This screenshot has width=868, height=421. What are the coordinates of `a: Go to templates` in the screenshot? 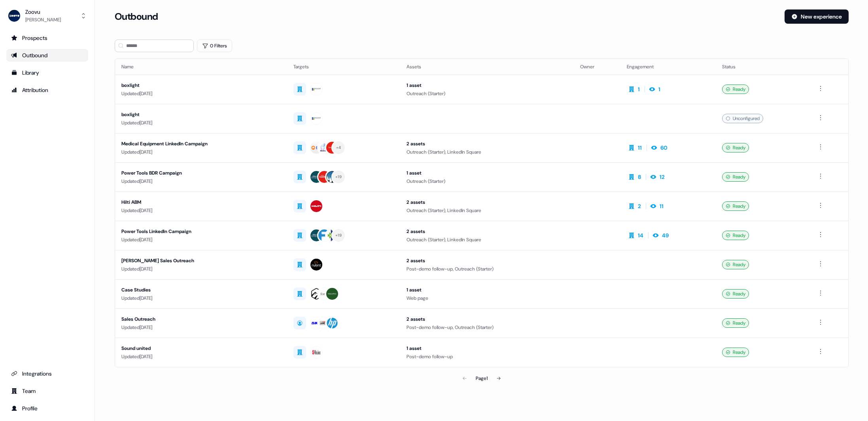 It's located at (47, 72).